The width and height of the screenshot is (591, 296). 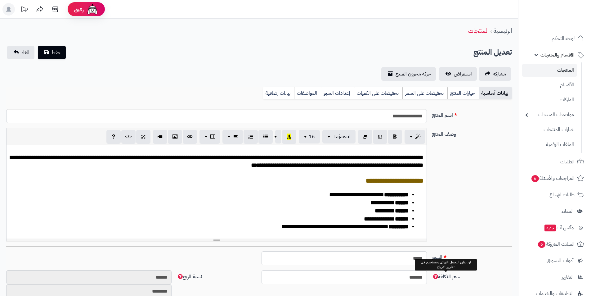 What do you see at coordinates (189, 277) in the screenshot?
I see `span: نسبة الربح` at bounding box center [189, 277].